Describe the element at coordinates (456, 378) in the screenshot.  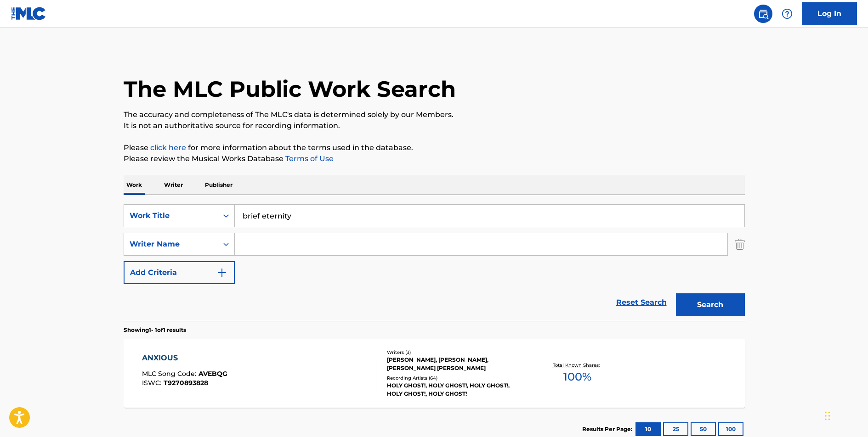
I see `div: Recording Artists ( 64 )` at that location.